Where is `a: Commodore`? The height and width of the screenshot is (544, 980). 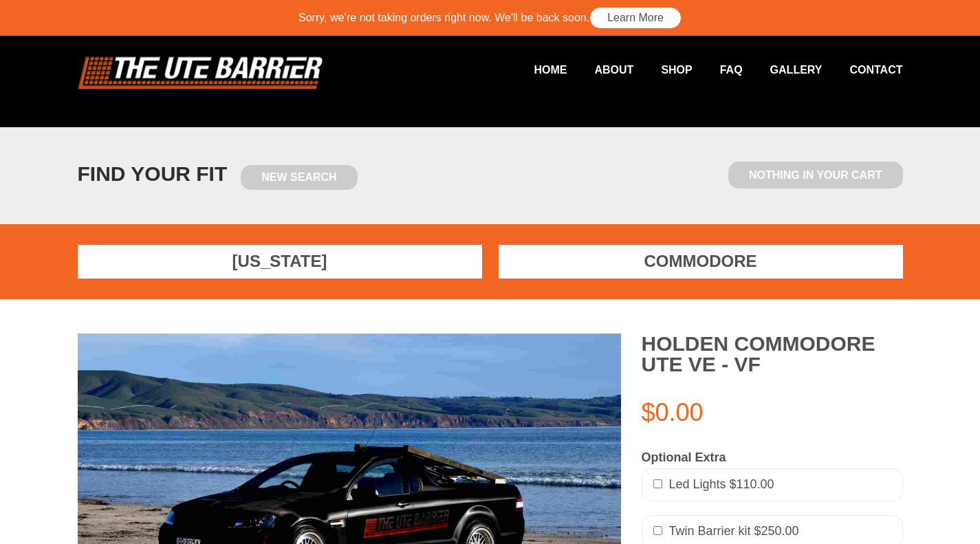
a: Commodore is located at coordinates (701, 262).